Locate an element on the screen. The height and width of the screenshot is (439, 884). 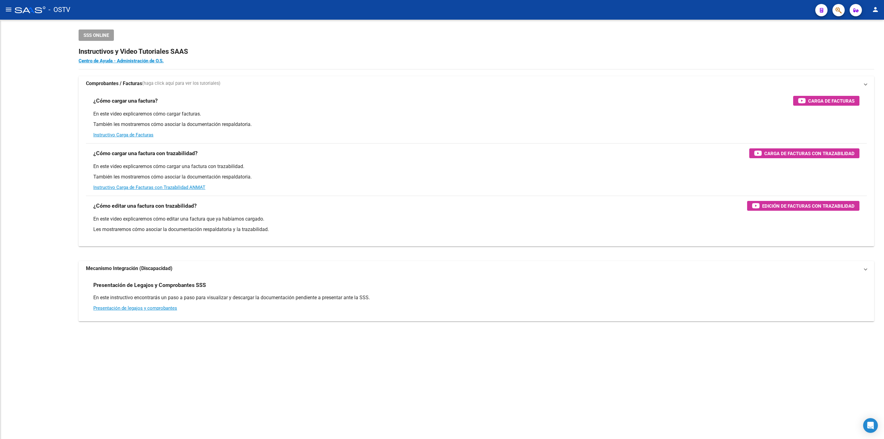
span: - OSTV is located at coordinates (59, 10).